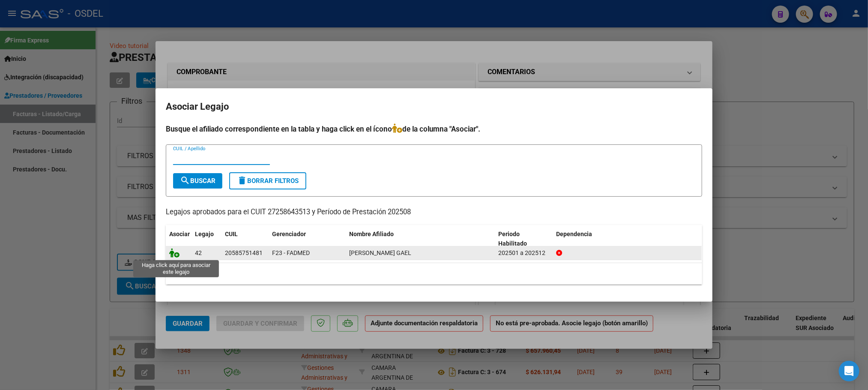 The image size is (868, 390). Describe the element at coordinates (198, 253) in the screenshot. I see `span: 42` at that location.